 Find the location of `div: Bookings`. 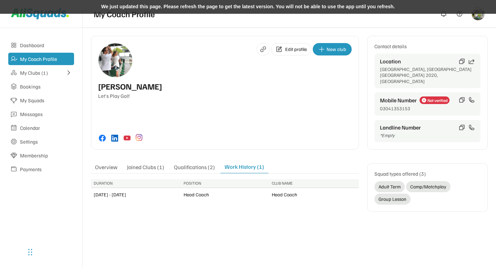

div: Bookings is located at coordinates (46, 86).